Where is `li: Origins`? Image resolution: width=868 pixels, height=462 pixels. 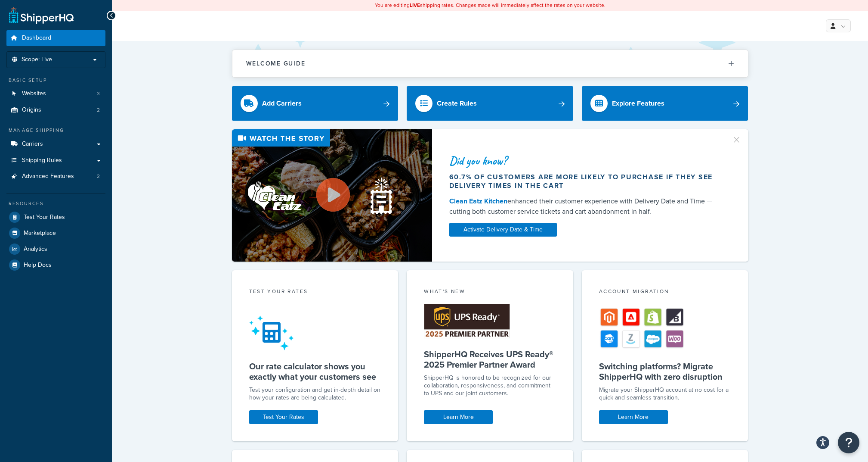
li: Origins is located at coordinates (56, 110).